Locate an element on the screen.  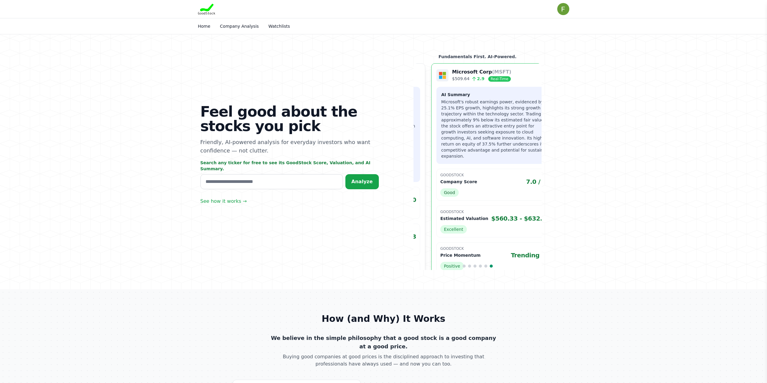
span: Real-Time is located at coordinates (500, 79).